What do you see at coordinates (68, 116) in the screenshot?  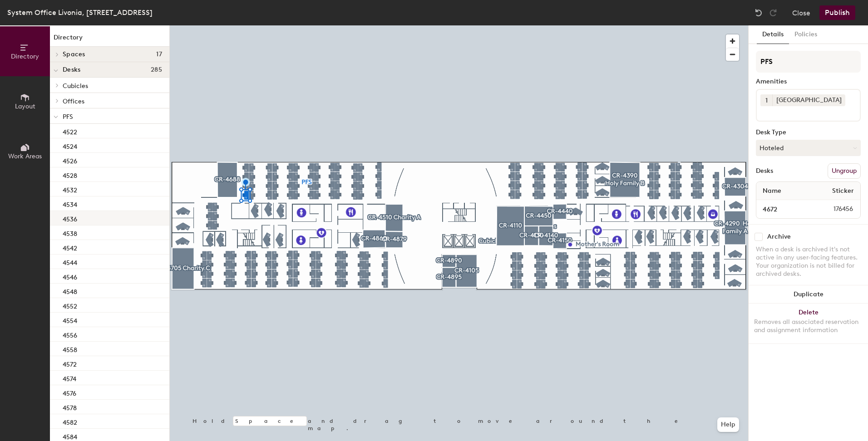 I see `span: PFS` at bounding box center [68, 116].